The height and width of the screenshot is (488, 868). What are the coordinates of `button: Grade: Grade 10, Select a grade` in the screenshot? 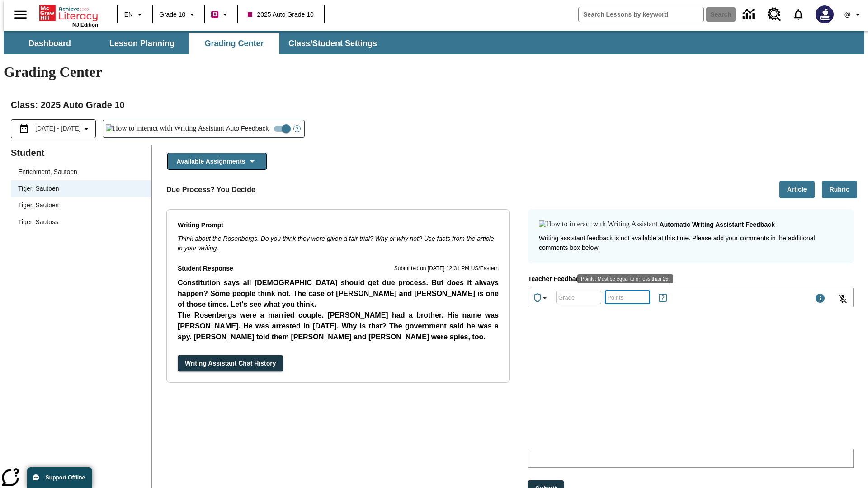 It's located at (178, 14).